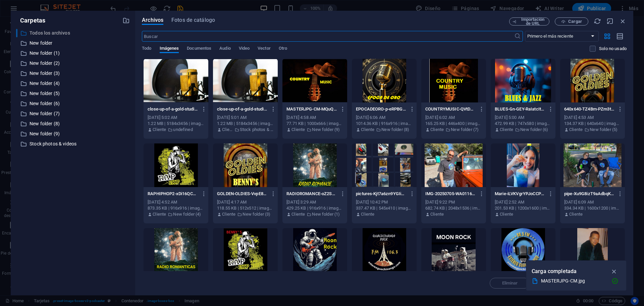 The width and height of the screenshot is (644, 306). Describe the element at coordinates (395, 130) in the screenshot. I see `p: New folder (8)` at that location.